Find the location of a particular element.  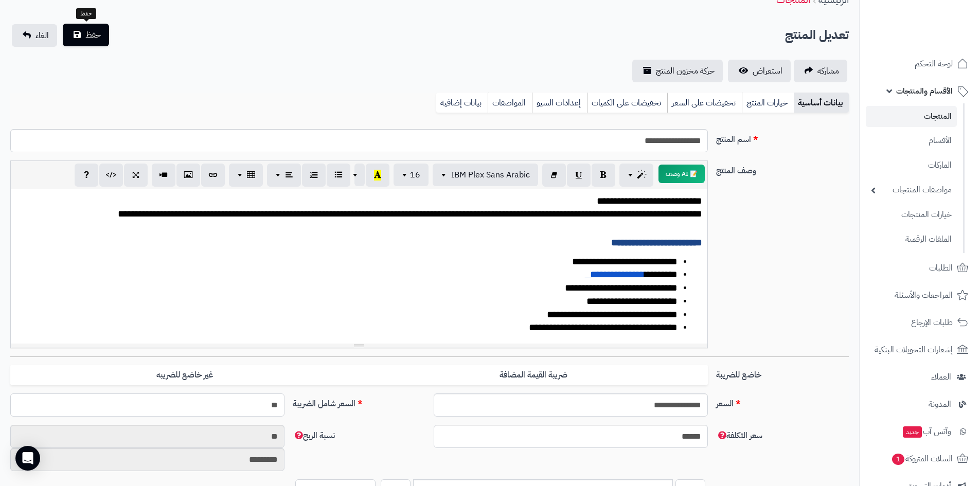

label: غير خاضع للضريبه is located at coordinates (185, 375).